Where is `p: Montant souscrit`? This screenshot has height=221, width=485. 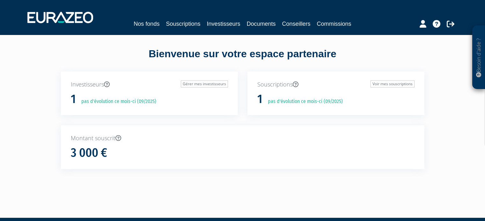
p: Montant souscrit is located at coordinates (243, 139).